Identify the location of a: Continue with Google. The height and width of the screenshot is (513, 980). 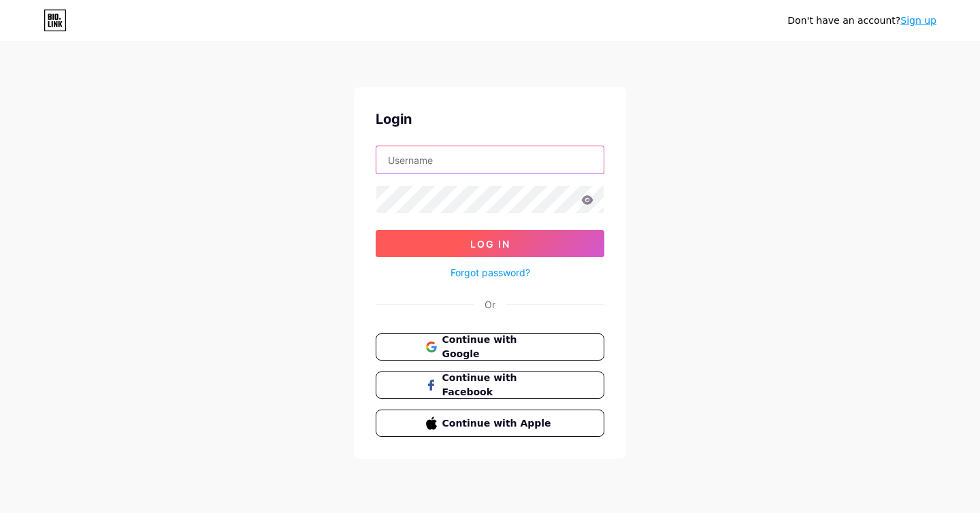
(490, 347).